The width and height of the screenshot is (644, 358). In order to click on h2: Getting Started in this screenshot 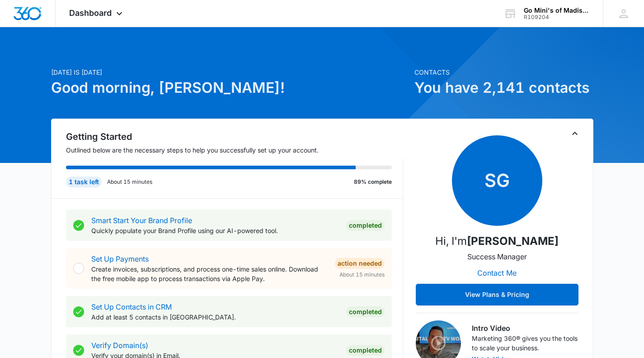, I will do `click(235, 137)`.